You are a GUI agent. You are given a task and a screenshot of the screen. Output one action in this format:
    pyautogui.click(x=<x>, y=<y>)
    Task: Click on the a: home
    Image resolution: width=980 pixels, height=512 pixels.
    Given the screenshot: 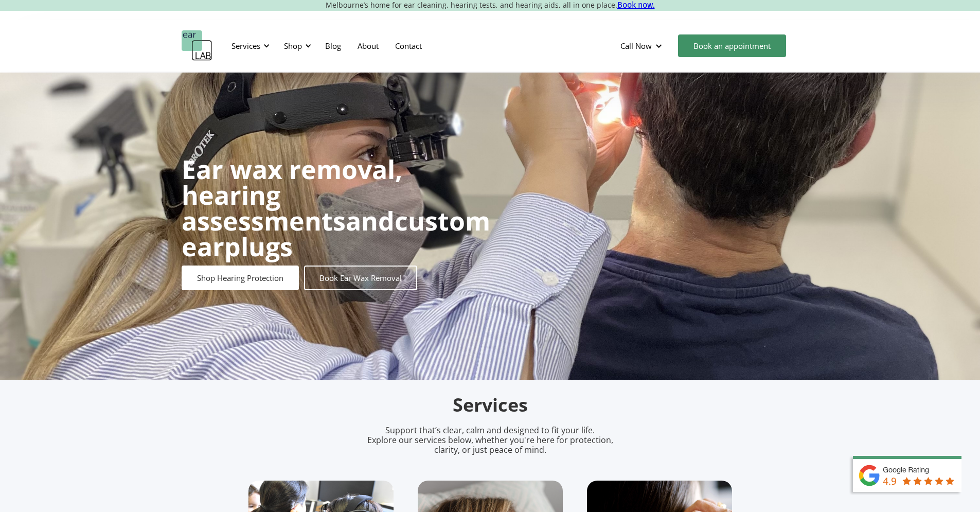 What is the action you would take?
    pyautogui.click(x=197, y=46)
    